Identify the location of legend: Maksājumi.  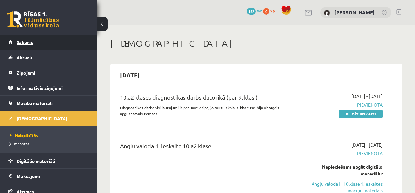
(53, 176).